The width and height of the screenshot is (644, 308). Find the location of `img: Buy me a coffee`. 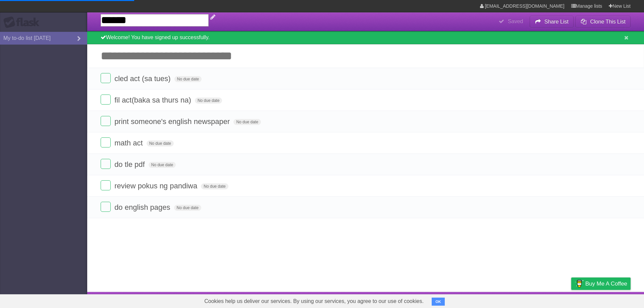

img: Buy me a coffee is located at coordinates (578, 284).